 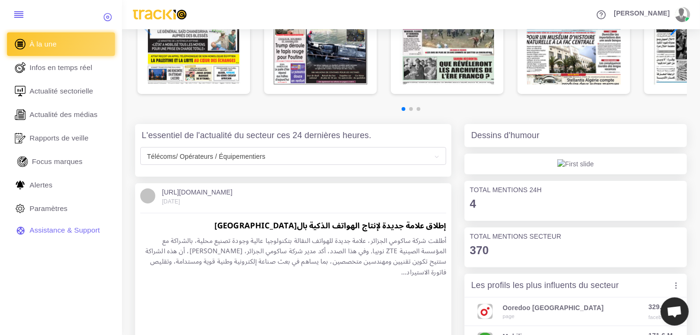 What do you see at coordinates (61, 185) in the screenshot?
I see `a: Alertes` at bounding box center [61, 185].